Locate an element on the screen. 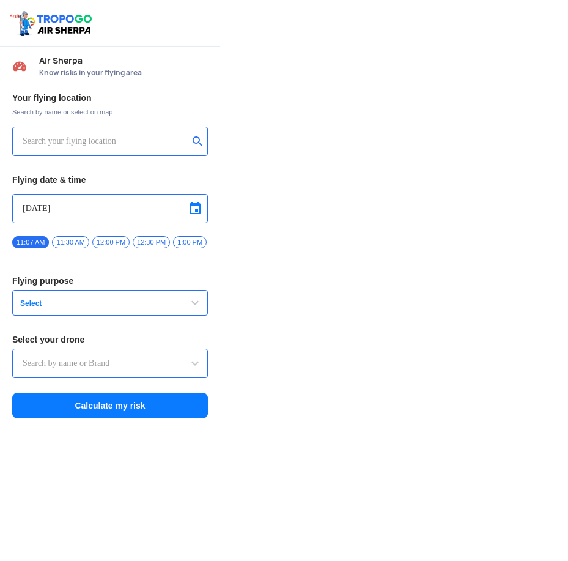 This screenshot has width=568, height=561. span: Air Sherpa is located at coordinates (124, 61).